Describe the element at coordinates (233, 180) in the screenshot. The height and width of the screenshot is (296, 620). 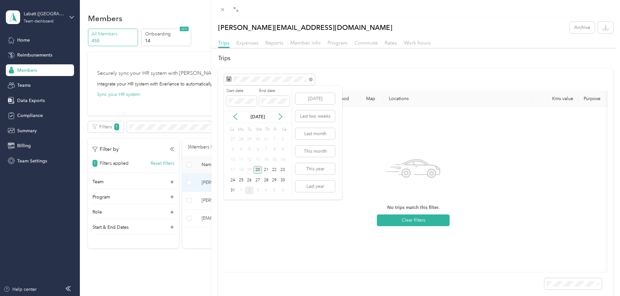
I see `div: 24` at that location.